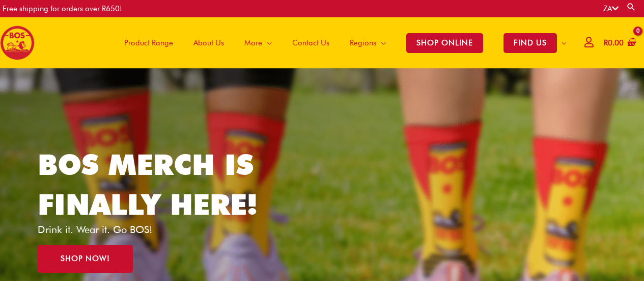 The width and height of the screenshot is (644, 281). What do you see at coordinates (156, 230) in the screenshot?
I see `p: Drink it. Wear it. Go BOS!` at bounding box center [156, 230].